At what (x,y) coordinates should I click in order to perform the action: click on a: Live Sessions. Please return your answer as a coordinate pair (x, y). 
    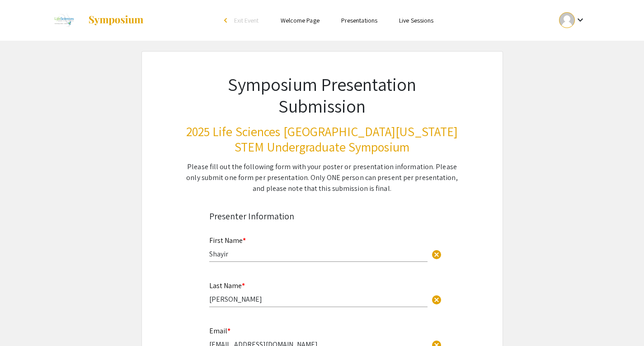
    Looking at the image, I should click on (416, 21).